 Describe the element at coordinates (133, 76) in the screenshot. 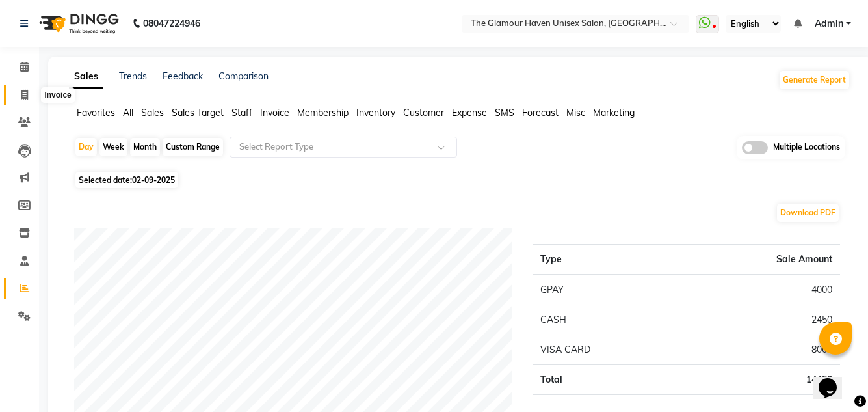

I see `a: Trends` at that location.